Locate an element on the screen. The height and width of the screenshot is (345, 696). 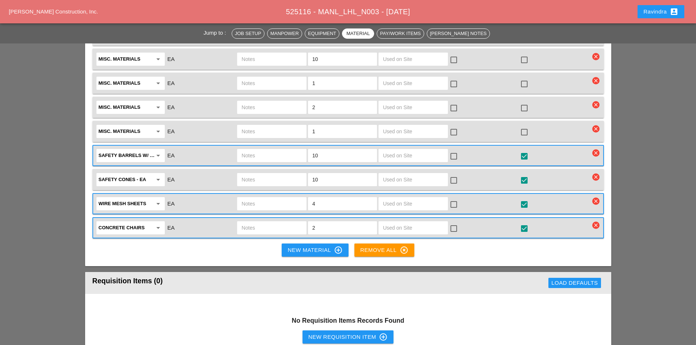
i: highlight_off is located at coordinates (404, 250).